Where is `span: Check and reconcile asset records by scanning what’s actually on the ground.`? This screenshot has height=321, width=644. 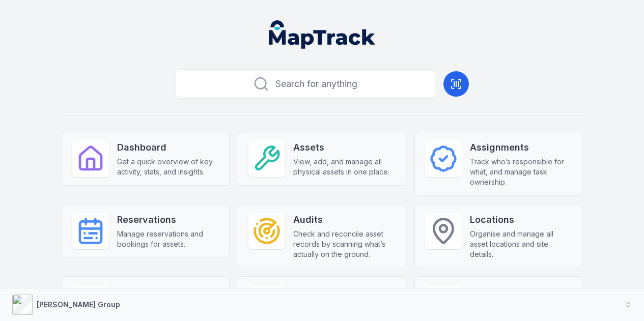
span: Check and reconcile asset records by scanning what’s actually on the ground. is located at coordinates (344, 244).